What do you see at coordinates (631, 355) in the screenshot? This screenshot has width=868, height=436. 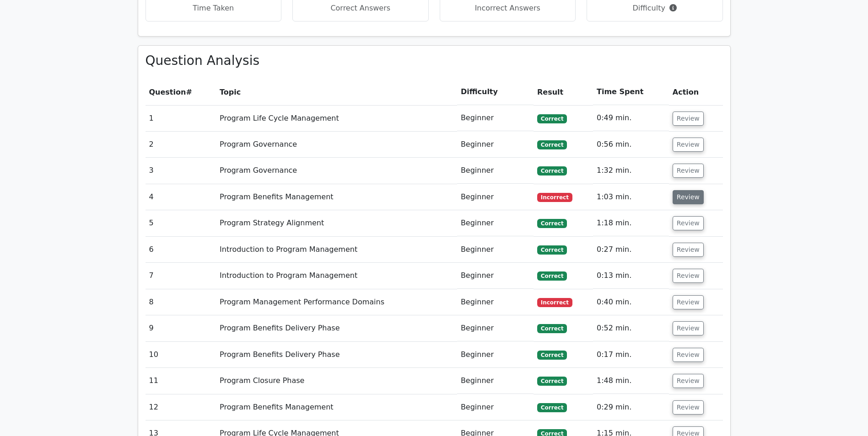 I see `td: 0:17 min.` at bounding box center [631, 355].